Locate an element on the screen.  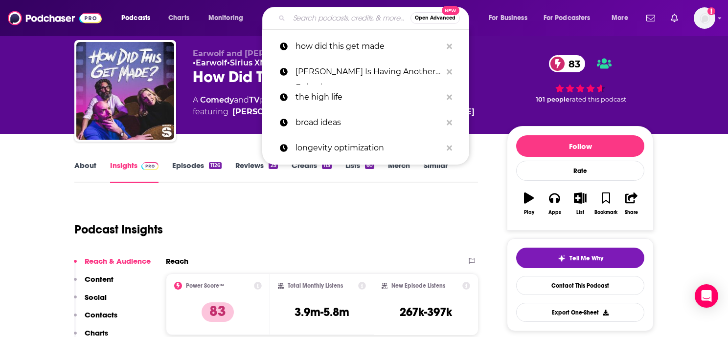
h1: Podcast Insights is located at coordinates (118, 230).